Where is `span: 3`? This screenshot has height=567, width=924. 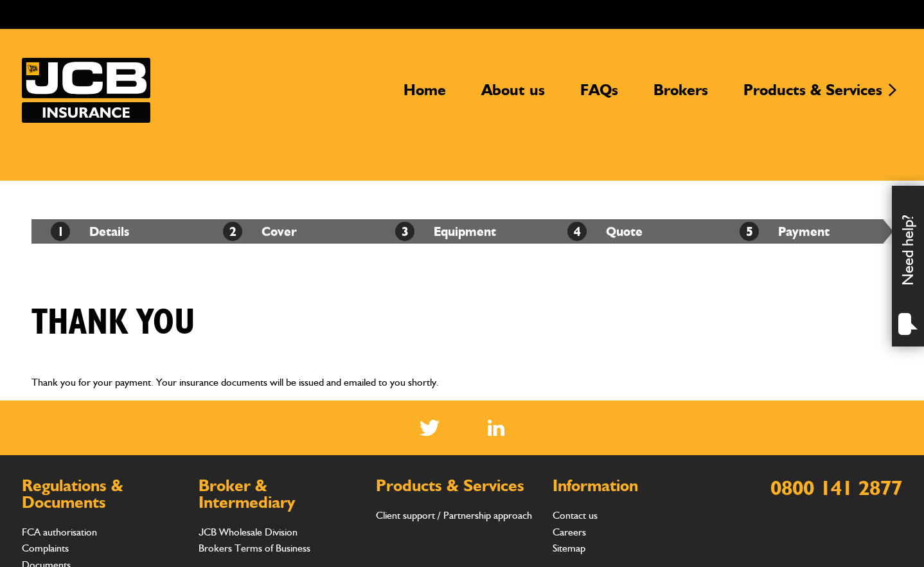
span: 3 is located at coordinates (405, 231).